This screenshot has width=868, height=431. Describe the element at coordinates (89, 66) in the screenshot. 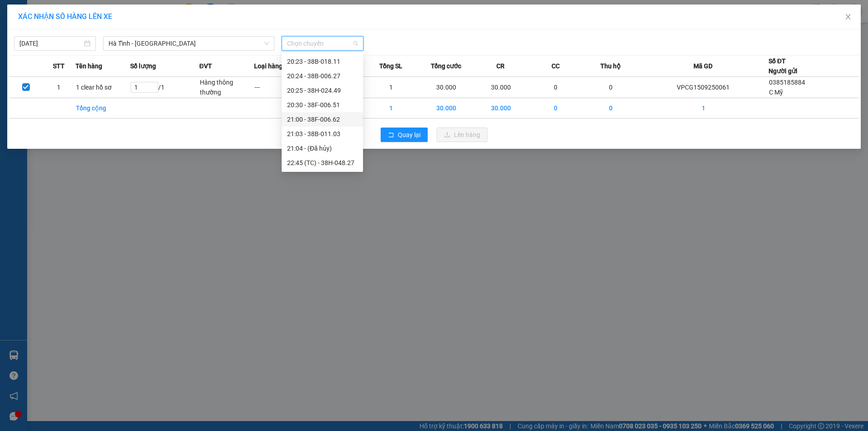

I see `span: Tên hàng` at that location.